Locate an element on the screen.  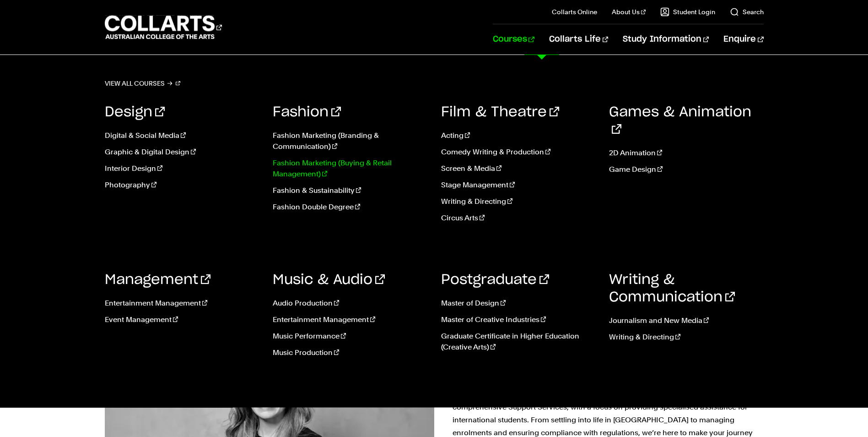
a: Master of Creative Industries is located at coordinates (518, 319).